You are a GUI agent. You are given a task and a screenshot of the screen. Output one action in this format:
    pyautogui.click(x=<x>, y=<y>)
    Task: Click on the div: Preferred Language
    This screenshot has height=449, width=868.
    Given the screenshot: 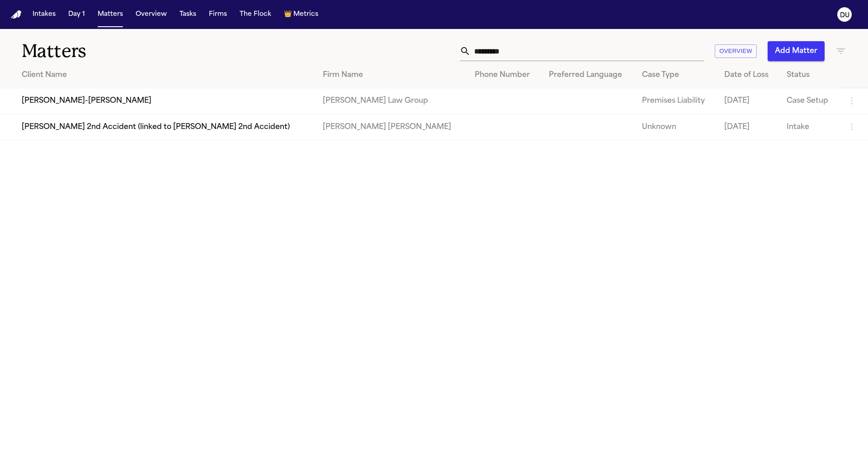 What is the action you would take?
    pyautogui.click(x=588, y=75)
    